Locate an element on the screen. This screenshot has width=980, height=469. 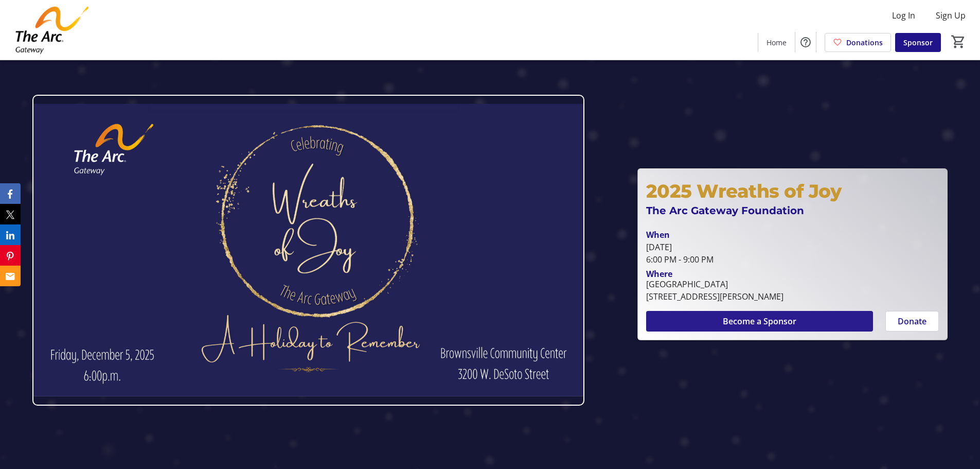
span: The Arc Gateway Foundation is located at coordinates (725, 211).